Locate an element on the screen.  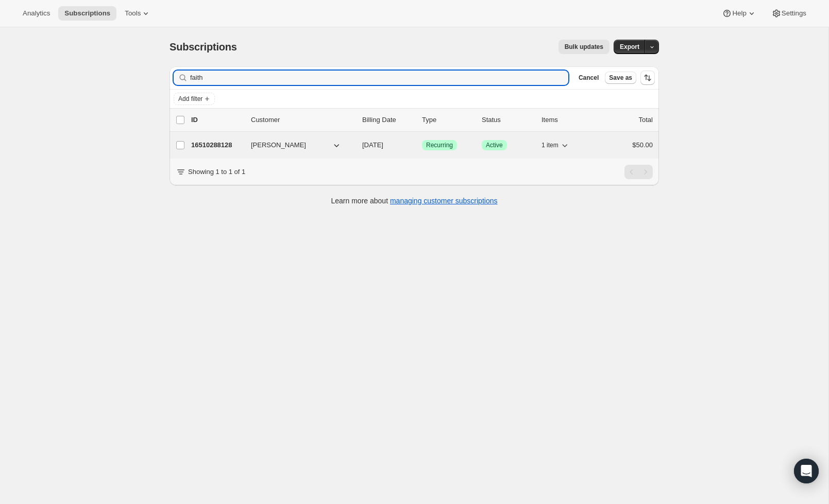
span: Help is located at coordinates (739, 14).